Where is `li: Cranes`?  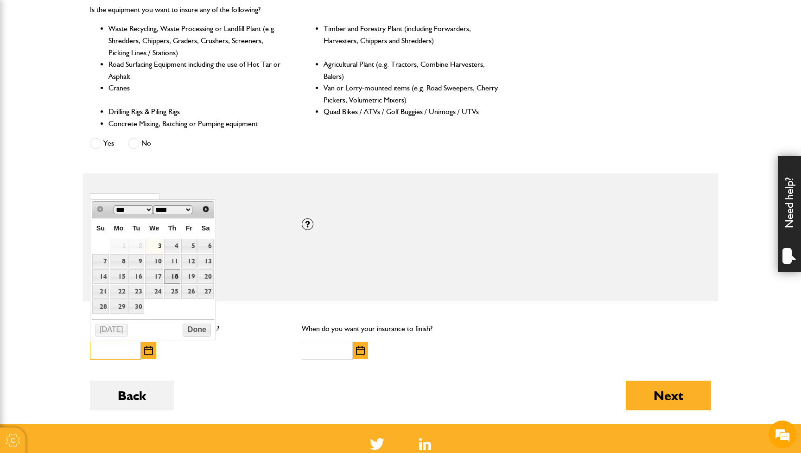
li: Cranes is located at coordinates (196, 94).